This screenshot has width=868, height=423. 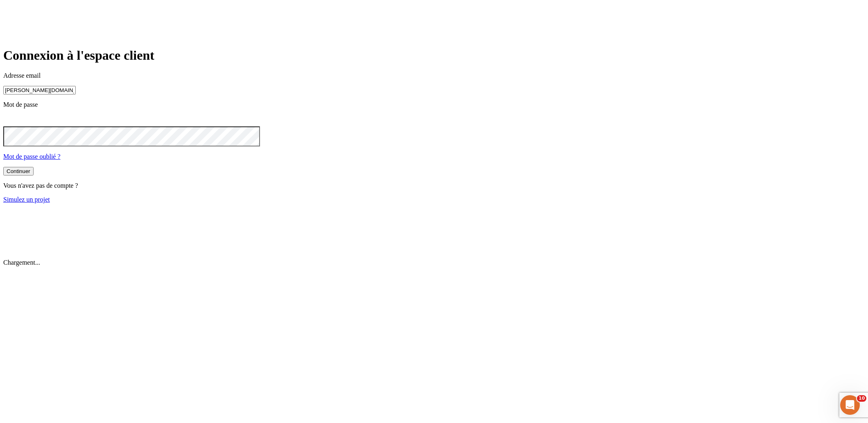 I want to click on p: Vous n'avez pas de compte ?, so click(x=434, y=186).